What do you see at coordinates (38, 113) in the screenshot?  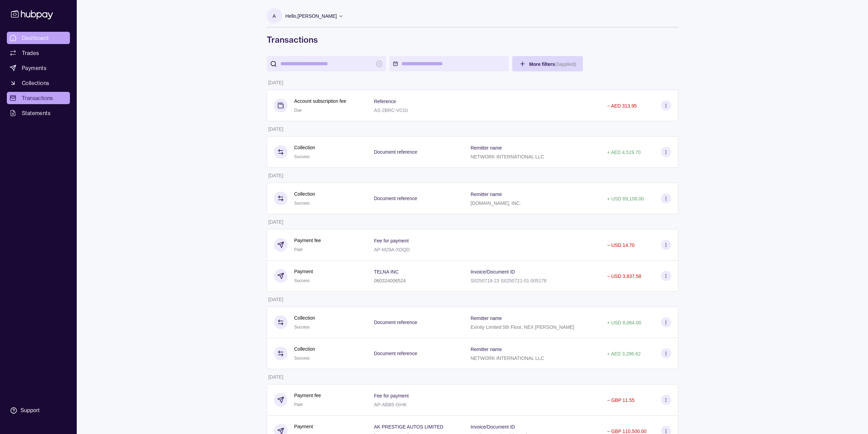 I see `a: Statements` at bounding box center [38, 113].